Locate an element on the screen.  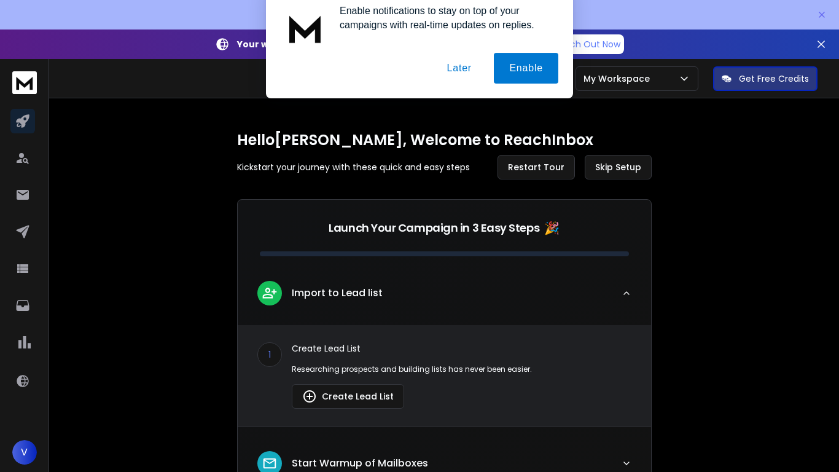
button: Restart Tour is located at coordinates (536, 167).